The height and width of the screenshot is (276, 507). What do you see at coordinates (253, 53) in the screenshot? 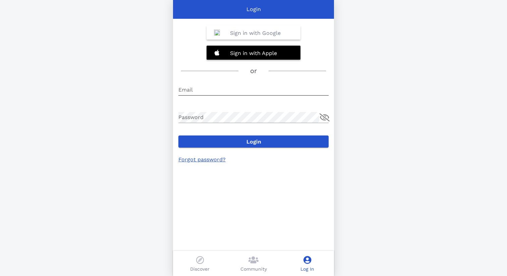
I see `b: Sign in with Apple` at bounding box center [253, 53].